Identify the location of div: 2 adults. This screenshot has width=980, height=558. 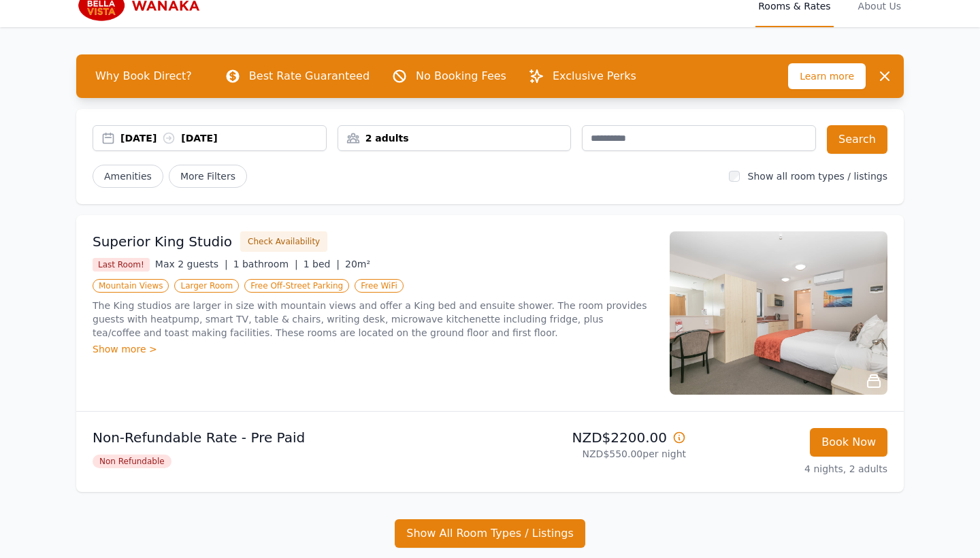
(455, 138).